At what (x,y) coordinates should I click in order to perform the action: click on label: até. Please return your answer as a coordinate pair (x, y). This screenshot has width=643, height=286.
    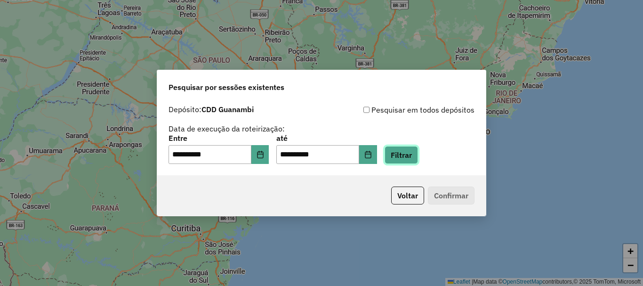
    Looking at the image, I should click on (326, 138).